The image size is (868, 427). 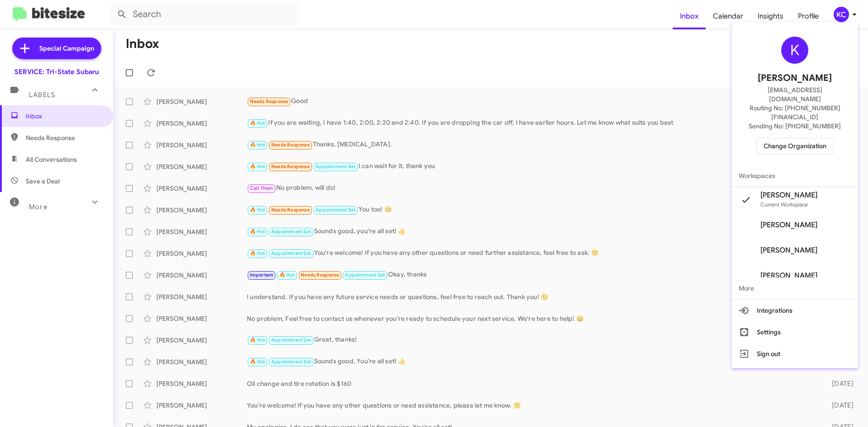 What do you see at coordinates (795, 146) in the screenshot?
I see `button: Change Organization` at bounding box center [795, 146].